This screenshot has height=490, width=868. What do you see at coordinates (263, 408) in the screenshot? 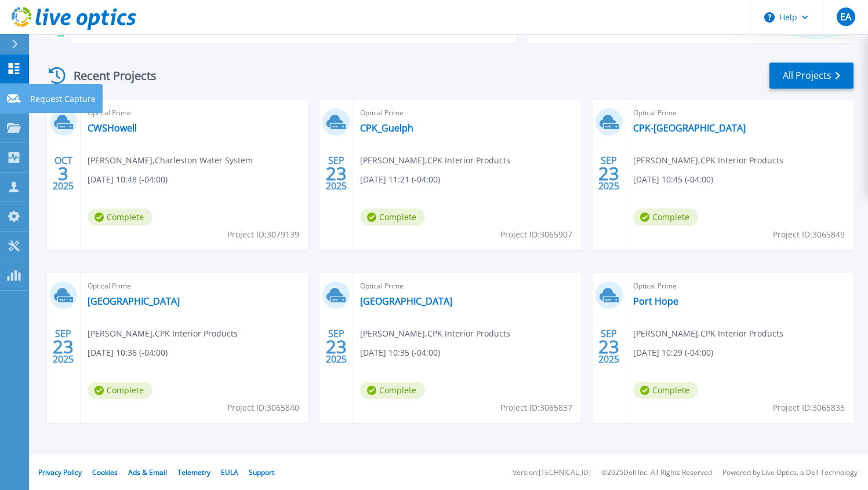
I see `span: Project ID: 3065840` at bounding box center [263, 408].